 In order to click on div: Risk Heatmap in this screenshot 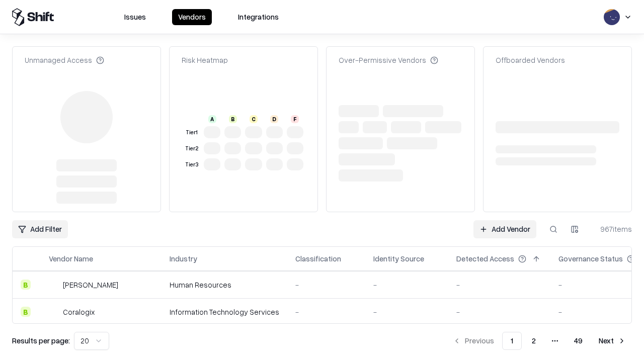, I will do `click(204, 60)`.